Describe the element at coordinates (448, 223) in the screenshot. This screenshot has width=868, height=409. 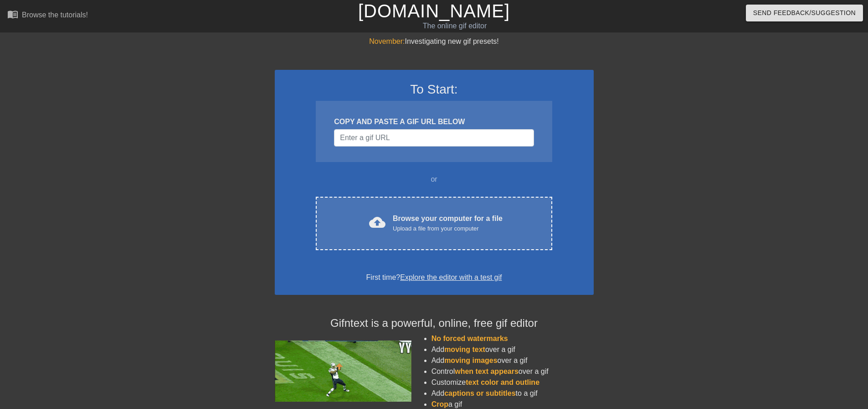
I see `div: Browse your computer for a file` at that location.